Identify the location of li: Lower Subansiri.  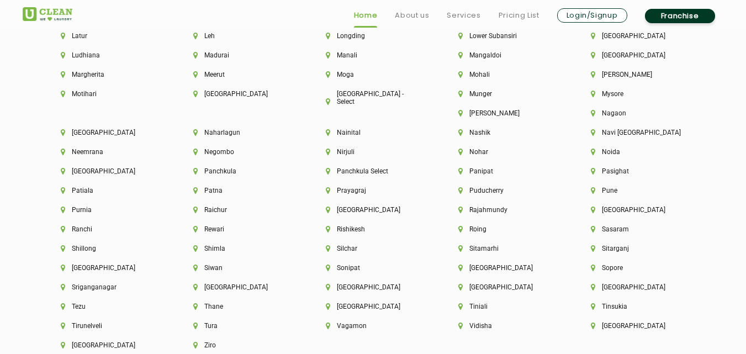
(505, 36).